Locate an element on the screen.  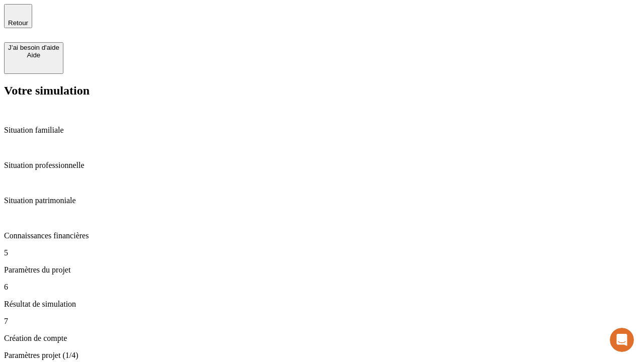
button: J’ai besoin d'aideAide is located at coordinates (34, 58).